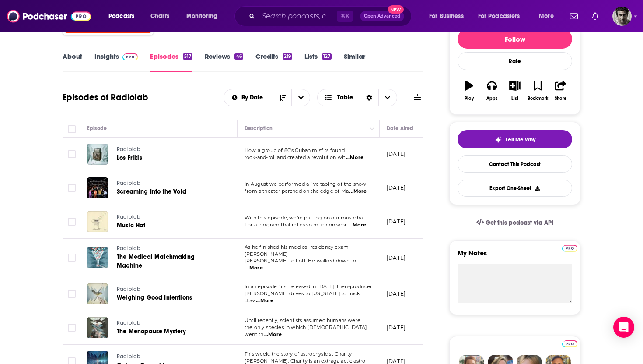 This screenshot has height=364, width=643. Describe the element at coordinates (298, 16) in the screenshot. I see `input: Search podcasts, credits, & more...` at that location.